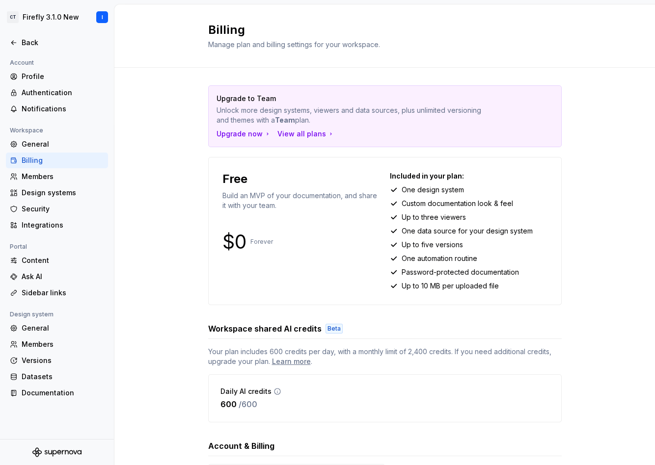  What do you see at coordinates (57, 93) in the screenshot?
I see `a: Authentication` at bounding box center [57, 93].